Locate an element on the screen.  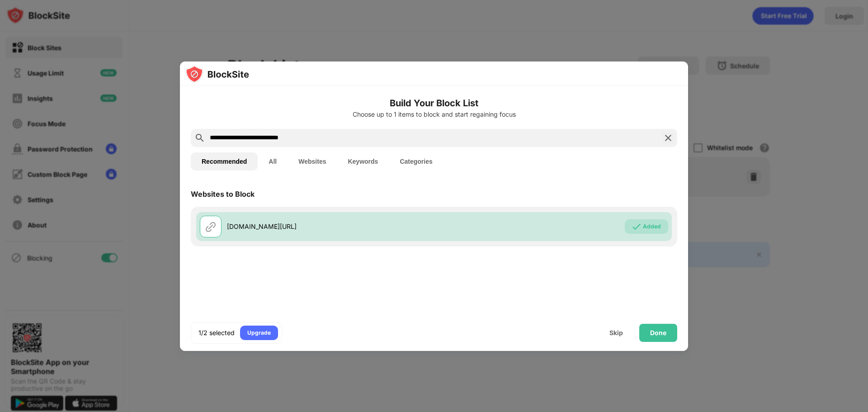
button: All is located at coordinates (273, 161).